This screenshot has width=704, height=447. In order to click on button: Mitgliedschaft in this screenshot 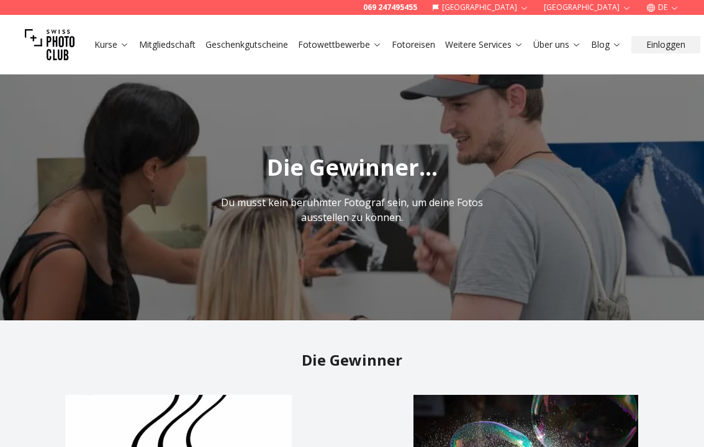, I will do `click(167, 45)`.